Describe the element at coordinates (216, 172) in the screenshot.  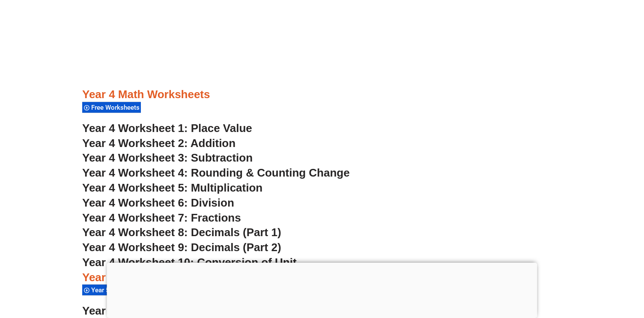
I see `a: Year 4 Worksheet 4: Rounding & Counting Change` at that location.